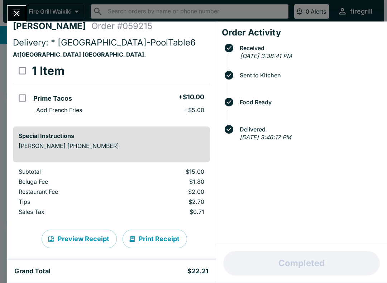 This screenshot has width=387, height=283. Describe the element at coordinates (122, 26) in the screenshot. I see `h4: Order # 059215` at that location.